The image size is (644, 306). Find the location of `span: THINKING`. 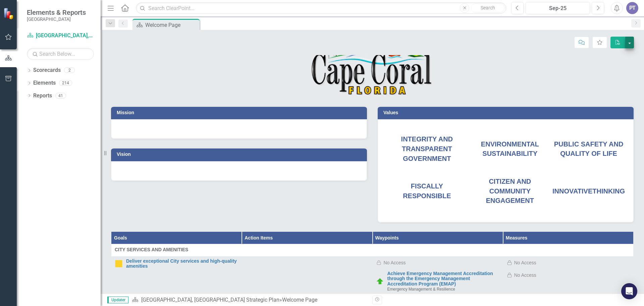

span: THINKING is located at coordinates (609, 191).